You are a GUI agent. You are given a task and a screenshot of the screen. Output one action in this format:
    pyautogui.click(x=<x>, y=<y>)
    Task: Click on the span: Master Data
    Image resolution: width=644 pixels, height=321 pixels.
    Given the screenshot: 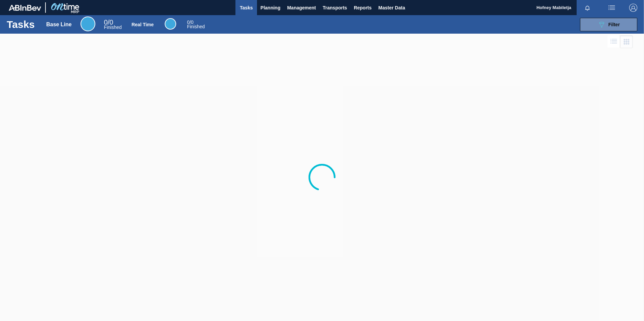 What is the action you would take?
    pyautogui.click(x=392, y=8)
    